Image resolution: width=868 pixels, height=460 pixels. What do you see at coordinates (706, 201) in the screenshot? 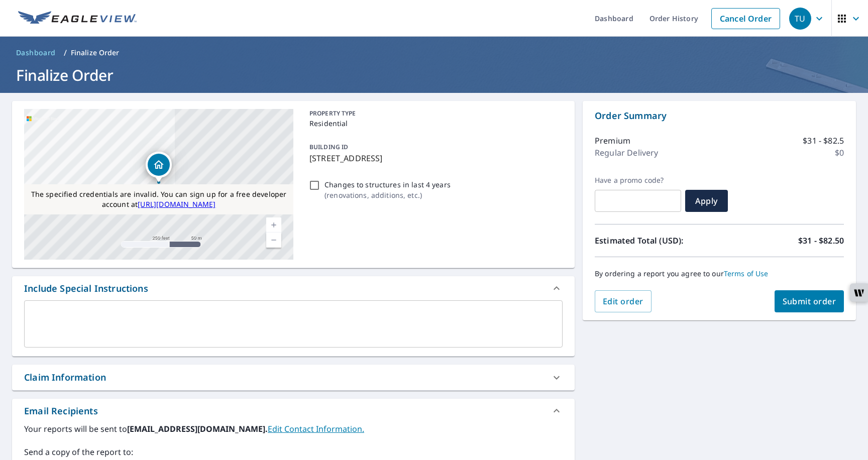
I see `button: Apply` at bounding box center [706, 201].